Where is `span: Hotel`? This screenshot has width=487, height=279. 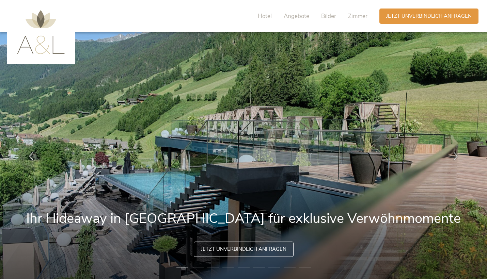
span: Hotel is located at coordinates (265, 16).